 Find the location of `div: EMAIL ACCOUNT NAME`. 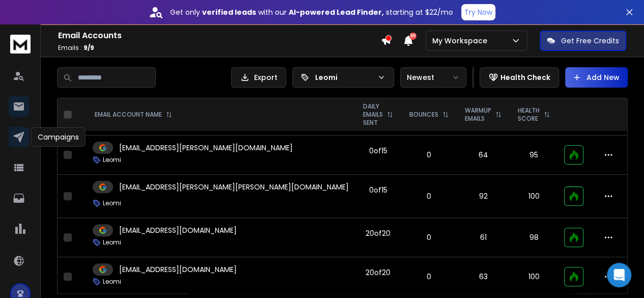

div: EMAIL ACCOUNT NAME is located at coordinates (134, 115).